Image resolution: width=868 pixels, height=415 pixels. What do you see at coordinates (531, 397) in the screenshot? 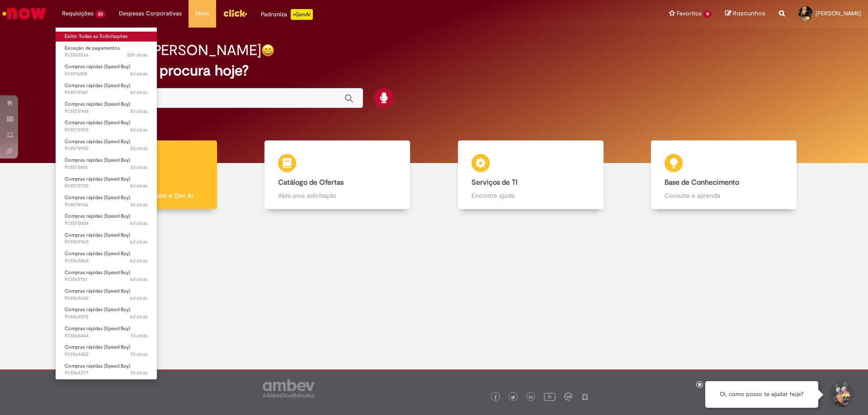
I see `img: logo_footer_linkedin.png` at bounding box center [531, 397].